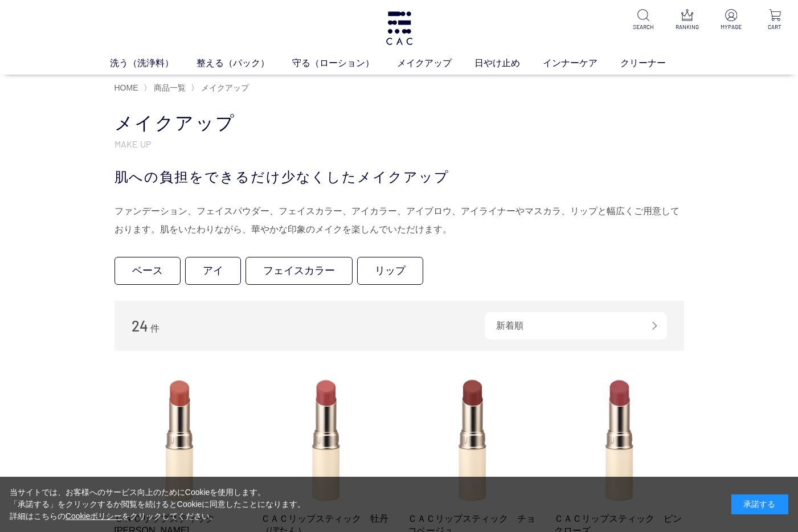 The image size is (798, 532). What do you see at coordinates (687, 27) in the screenshot?
I see `p: RANKING` at bounding box center [687, 27].